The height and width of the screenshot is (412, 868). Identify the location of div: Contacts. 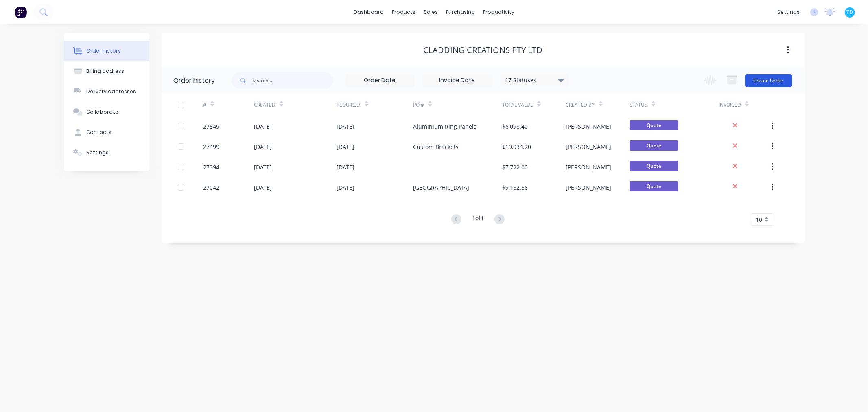
(99, 133).